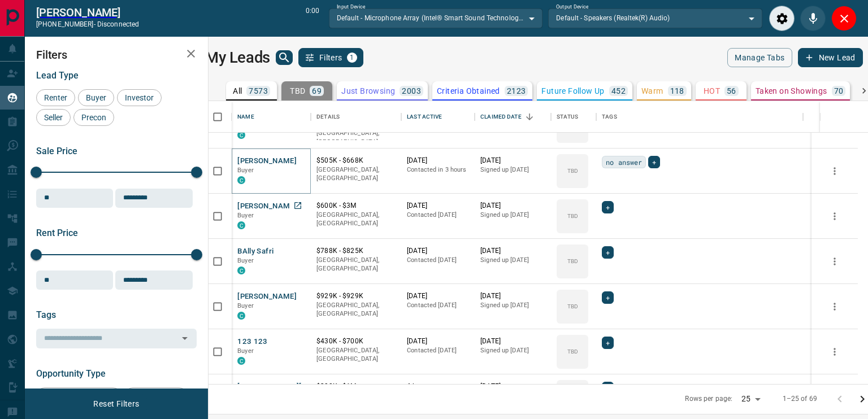  I want to click on button: BAlly Safri, so click(255, 251).